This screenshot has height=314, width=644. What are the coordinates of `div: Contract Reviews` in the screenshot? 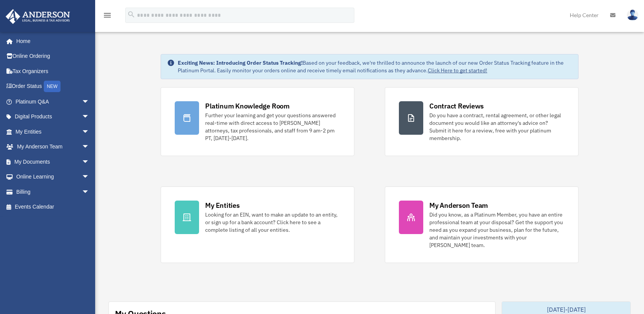 It's located at (456, 106).